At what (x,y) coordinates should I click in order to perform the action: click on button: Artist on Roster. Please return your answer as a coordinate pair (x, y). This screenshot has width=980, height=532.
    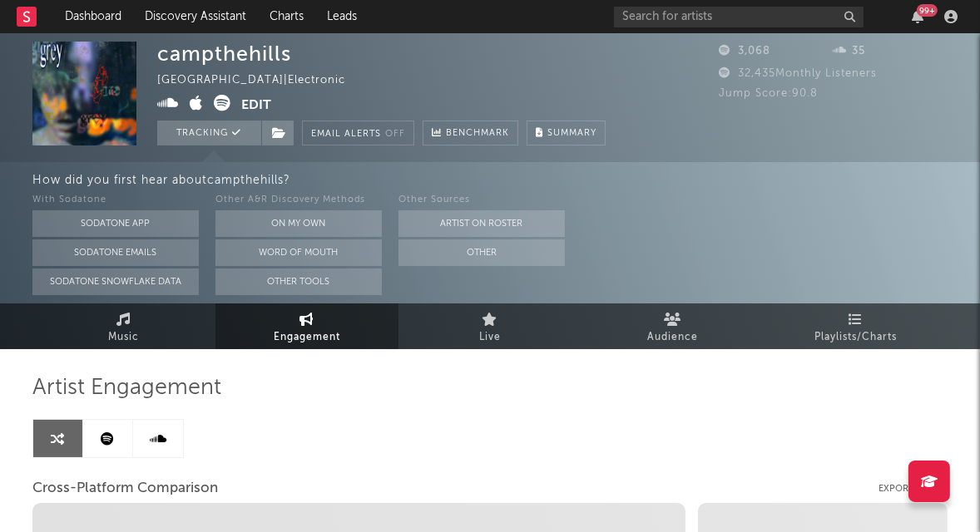
    Looking at the image, I should click on (482, 224).